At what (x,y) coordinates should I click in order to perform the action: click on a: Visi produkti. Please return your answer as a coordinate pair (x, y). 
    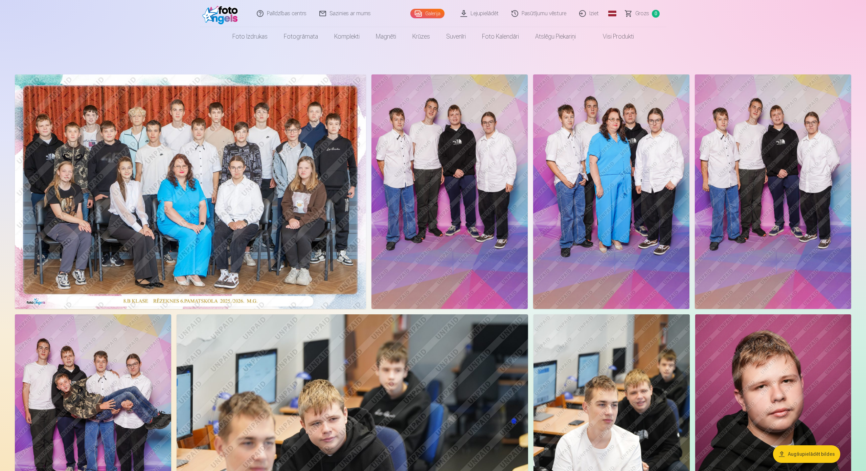
    Looking at the image, I should click on (613, 37).